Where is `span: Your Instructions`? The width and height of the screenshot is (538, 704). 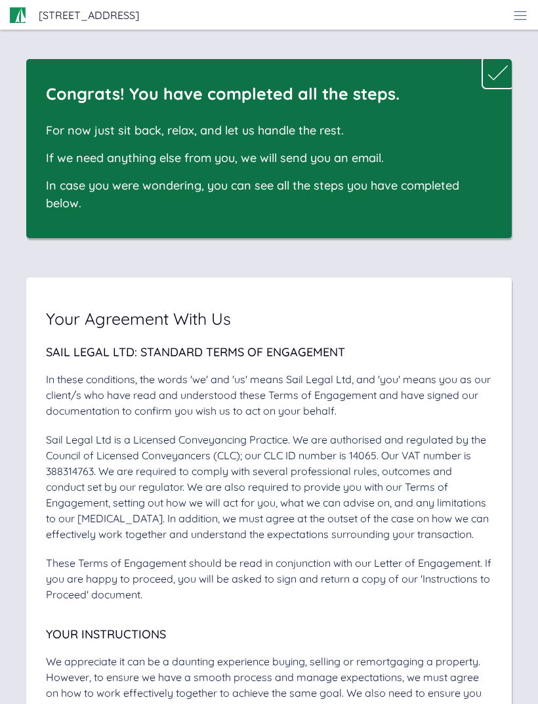
span: Your Instructions is located at coordinates (106, 634).